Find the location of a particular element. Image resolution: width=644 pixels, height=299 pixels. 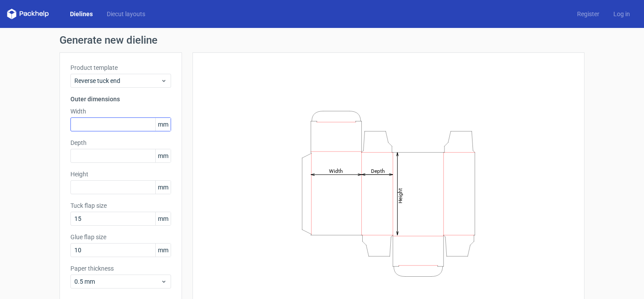

label: Tuck flap size is located at coordinates (121, 206).